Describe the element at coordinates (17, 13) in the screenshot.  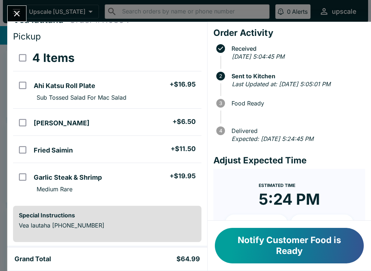
I see `button: Close` at that location.